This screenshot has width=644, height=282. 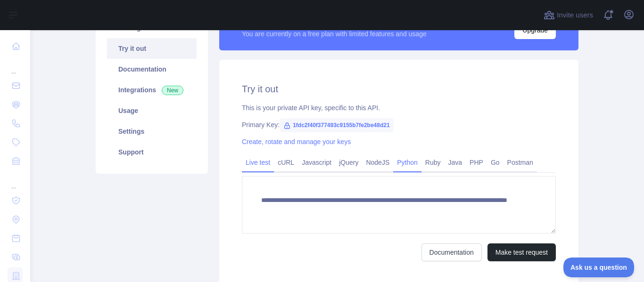 I want to click on span: 1fdc2f40f377493c9155b7fe2be48d21, so click(x=336, y=125).